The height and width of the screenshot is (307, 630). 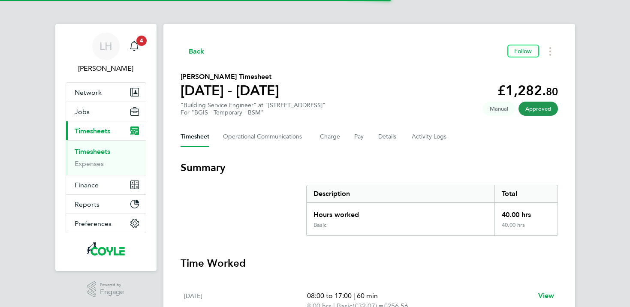 What do you see at coordinates (106, 92) in the screenshot?
I see `button: Network` at bounding box center [106, 92].